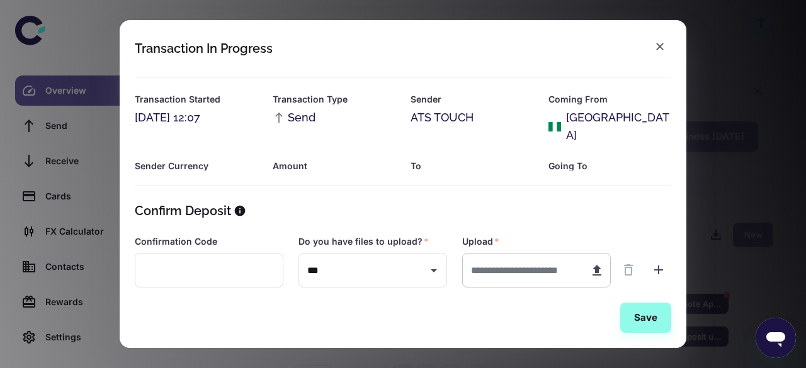 The image size is (806, 368). What do you see at coordinates (334, 166) in the screenshot?
I see `h6: Amount` at bounding box center [334, 166].